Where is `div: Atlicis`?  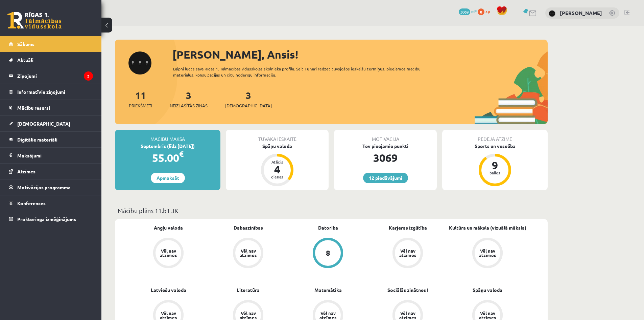
div: Atlicis is located at coordinates (277, 162).